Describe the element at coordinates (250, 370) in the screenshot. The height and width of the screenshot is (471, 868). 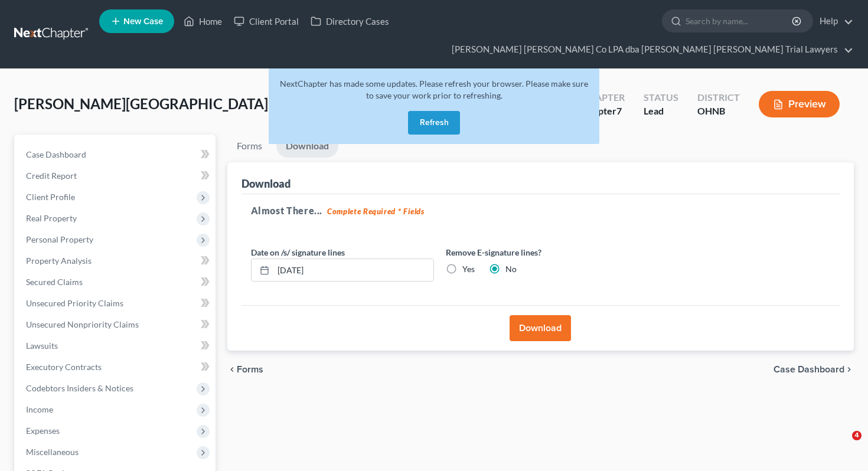
I see `span: Forms` at that location.